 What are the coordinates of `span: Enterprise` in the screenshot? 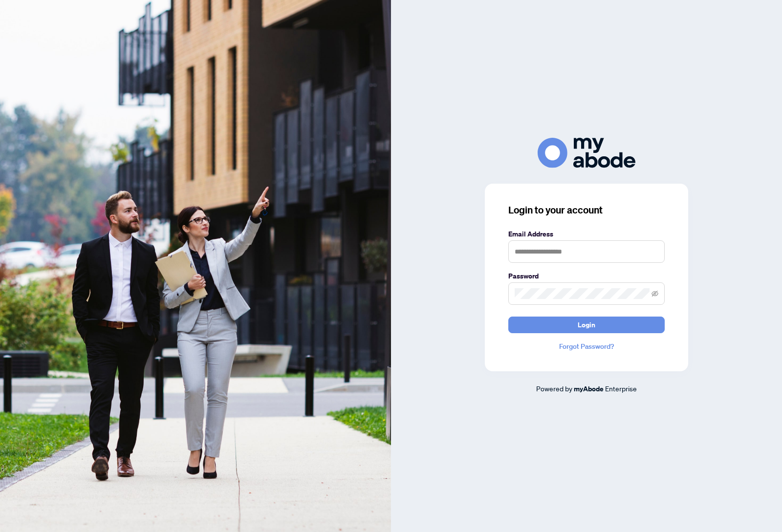 It's located at (620, 388).